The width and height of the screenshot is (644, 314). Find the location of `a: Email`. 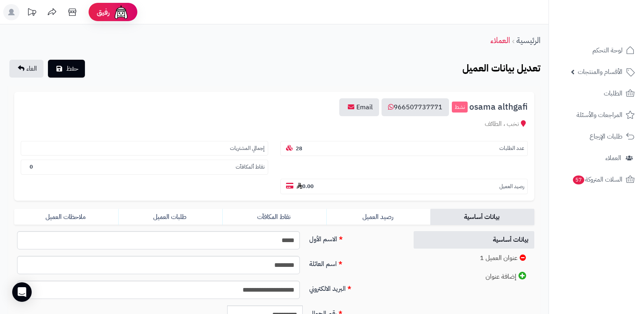

a: Email is located at coordinates (359, 108).